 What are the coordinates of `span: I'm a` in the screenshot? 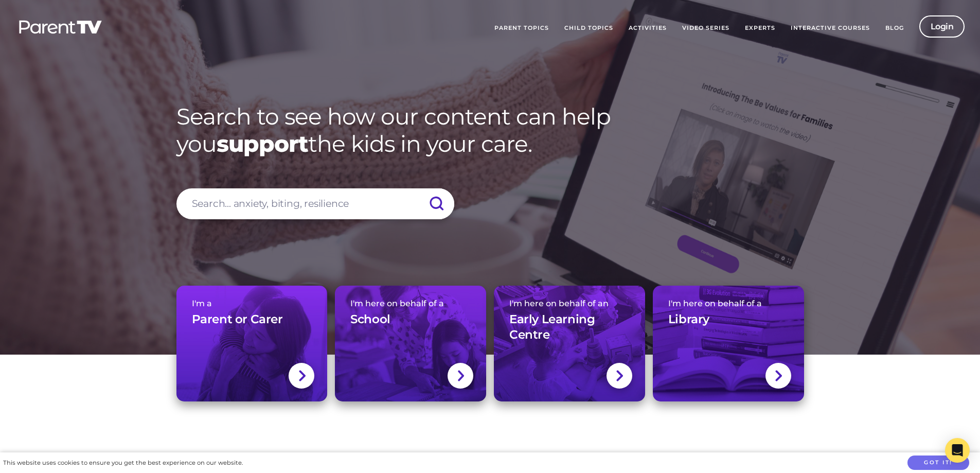 It's located at (252, 303).